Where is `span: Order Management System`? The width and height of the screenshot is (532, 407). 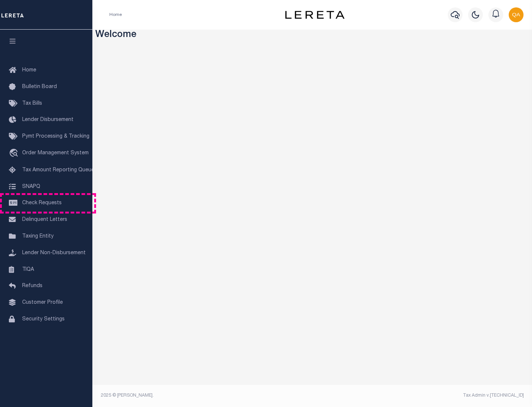
span: Order Management System is located at coordinates (56, 153).